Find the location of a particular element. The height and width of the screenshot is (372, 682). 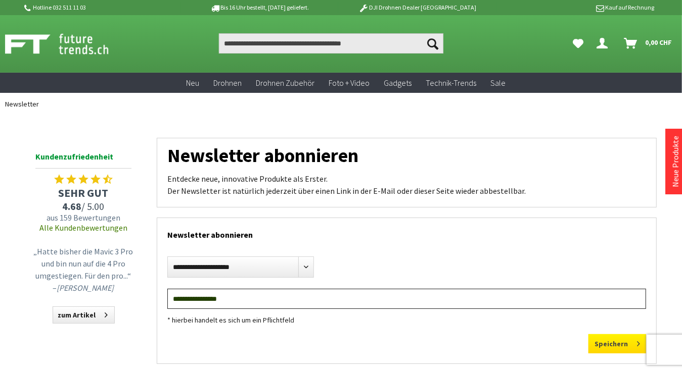

a: Warenkorb is located at coordinates (648, 43).